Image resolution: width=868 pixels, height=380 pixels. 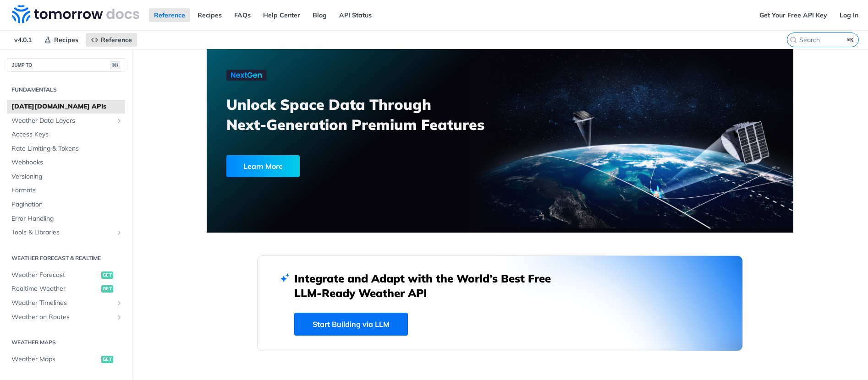 What do you see at coordinates (66, 90) in the screenshot?
I see `h2: Fundamentals` at bounding box center [66, 90].